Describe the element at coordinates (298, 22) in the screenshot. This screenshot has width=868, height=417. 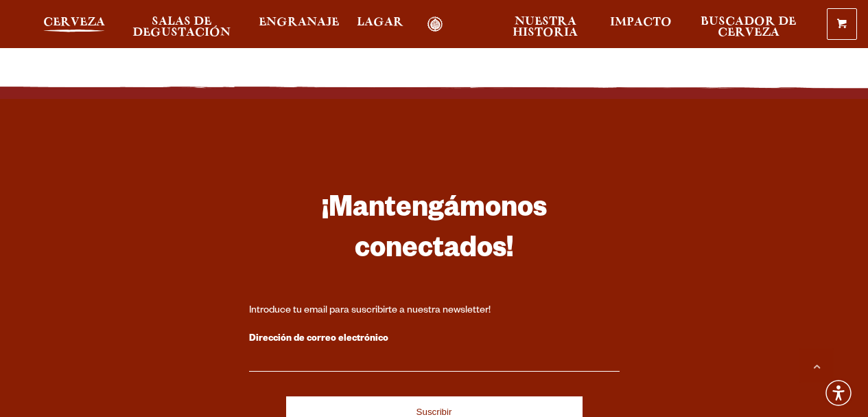
I see `font: Engranaje` at that location.